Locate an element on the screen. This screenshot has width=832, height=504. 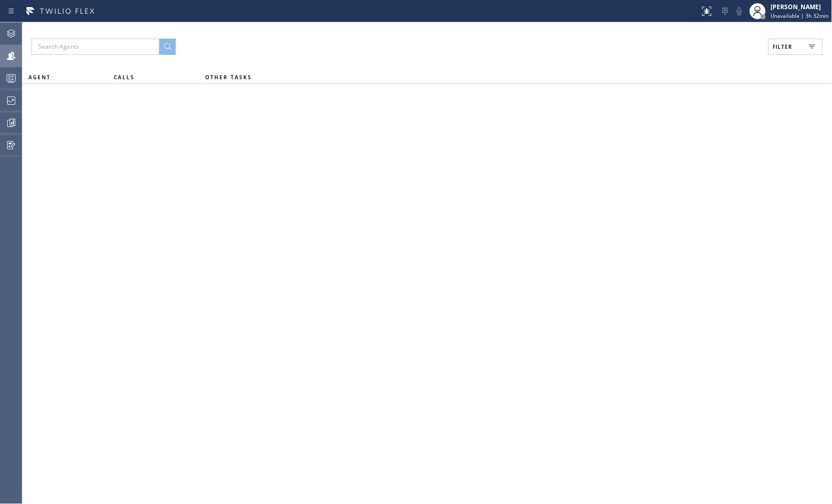
span: Unavailable | 3h 32min is located at coordinates (800, 16).